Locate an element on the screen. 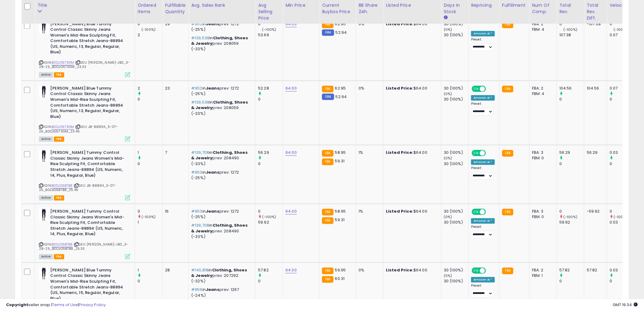 The width and height of the screenshot is (644, 311). div: 57.82 is located at coordinates (595, 271).